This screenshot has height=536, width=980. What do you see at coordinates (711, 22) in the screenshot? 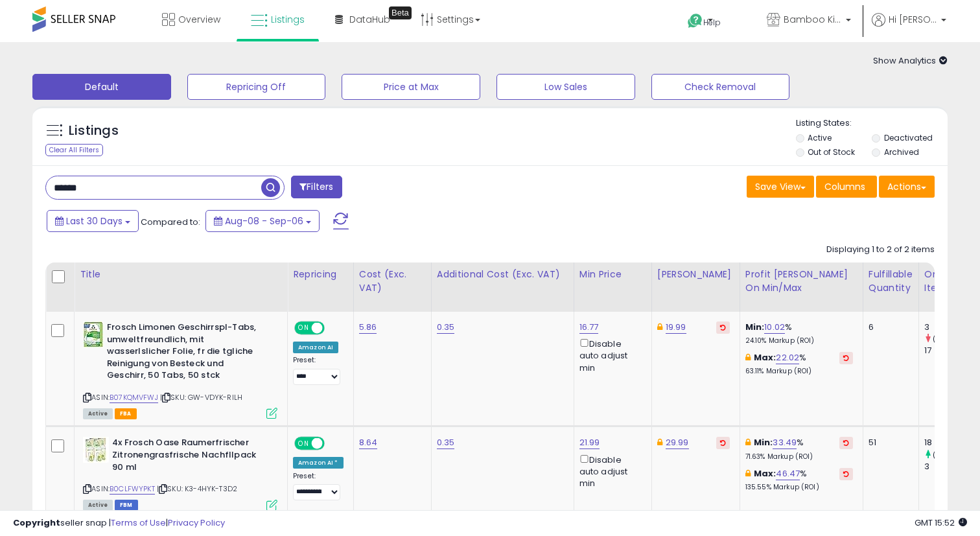
I see `span: Help` at bounding box center [711, 22].